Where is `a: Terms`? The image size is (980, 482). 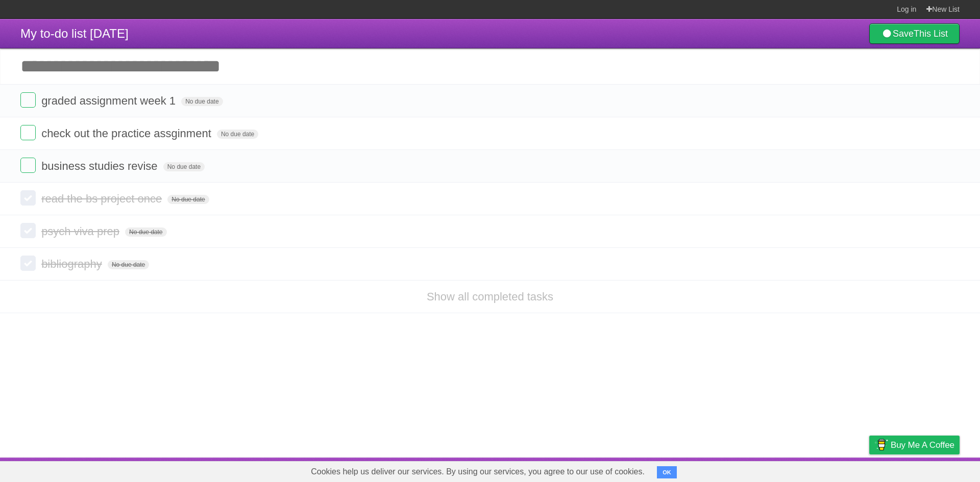 a: Terms is located at coordinates (832, 470).